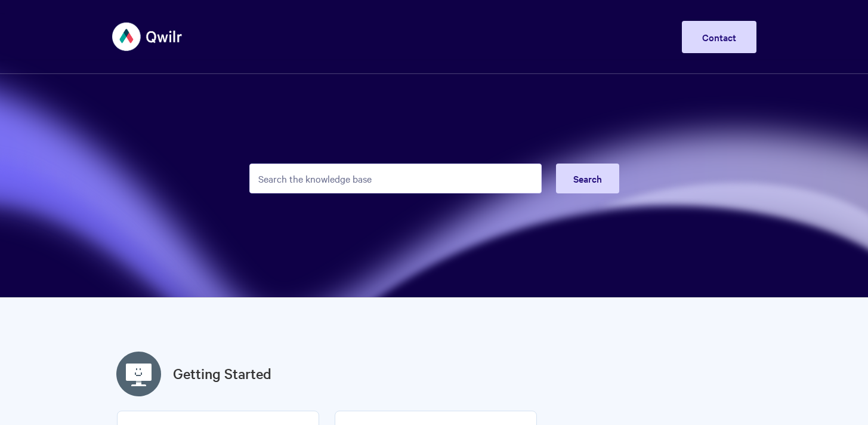 The width and height of the screenshot is (868, 425). What do you see at coordinates (396, 178) in the screenshot?
I see `input: Search the knowledge base` at bounding box center [396, 178].